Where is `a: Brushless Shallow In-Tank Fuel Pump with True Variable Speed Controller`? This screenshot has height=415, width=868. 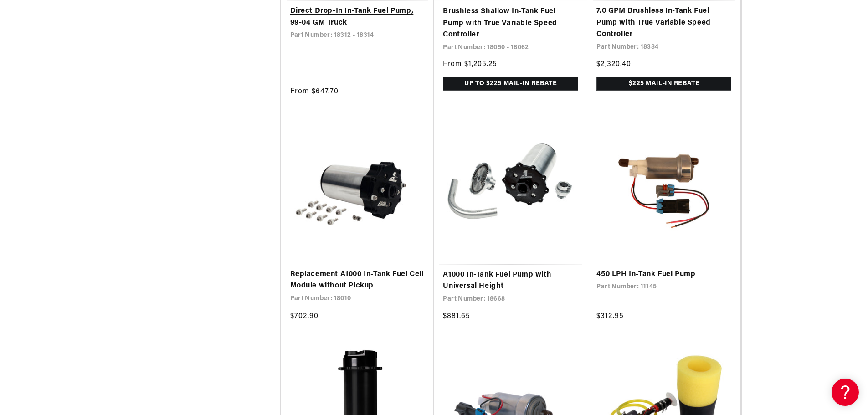 a: Brushless Shallow In-Tank Fuel Pump with True Variable Speed Controller is located at coordinates (510, 23).